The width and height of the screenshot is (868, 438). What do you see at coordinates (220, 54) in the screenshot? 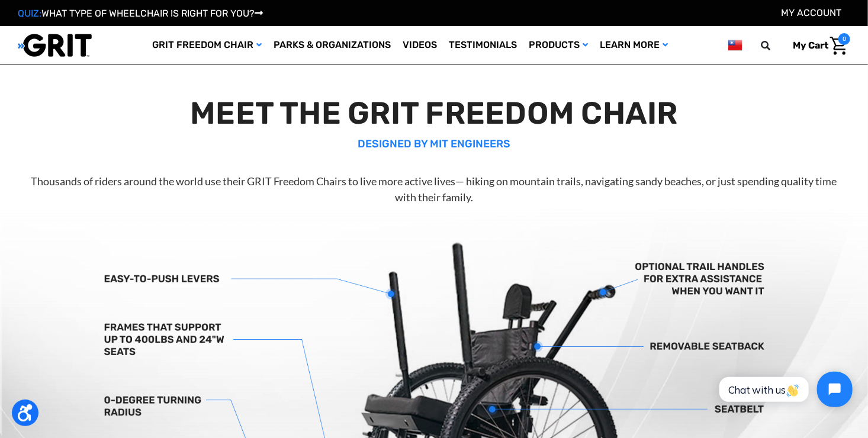
I see `span: Phone Number` at bounding box center [220, 54].